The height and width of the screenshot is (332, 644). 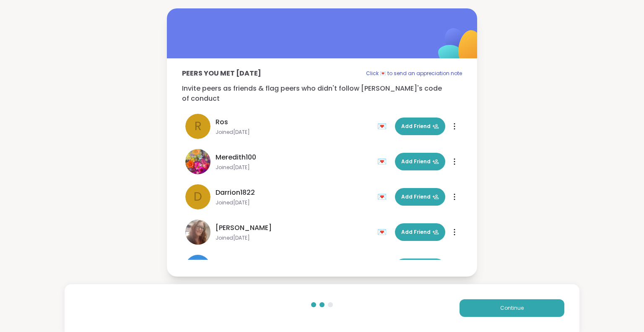 I want to click on img: PattyG, so click(x=198, y=268).